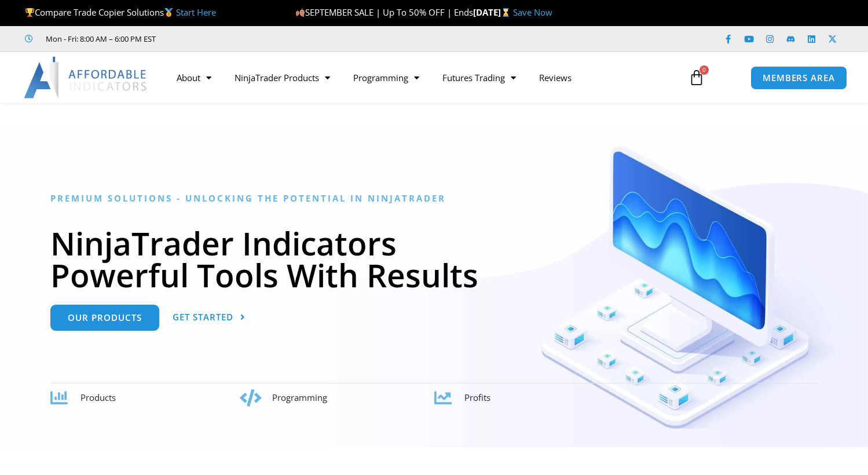 The image size is (868, 475). Describe the element at coordinates (477, 397) in the screenshot. I see `span: Profits` at that location.